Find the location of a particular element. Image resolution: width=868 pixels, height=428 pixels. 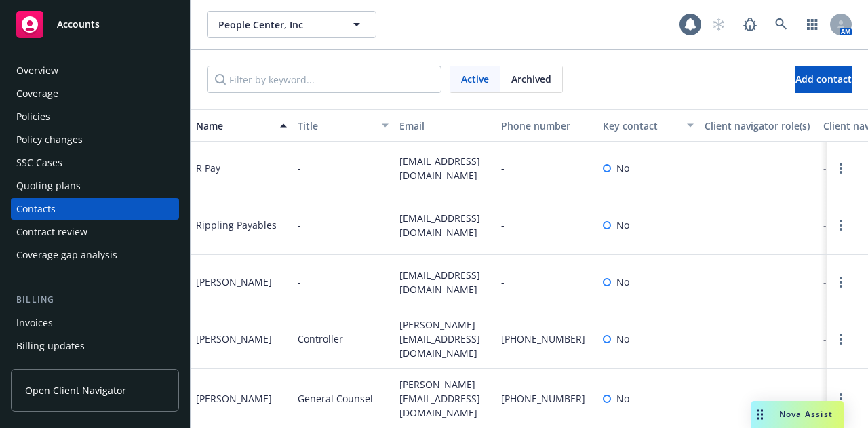

a: Switch app is located at coordinates (812, 24).